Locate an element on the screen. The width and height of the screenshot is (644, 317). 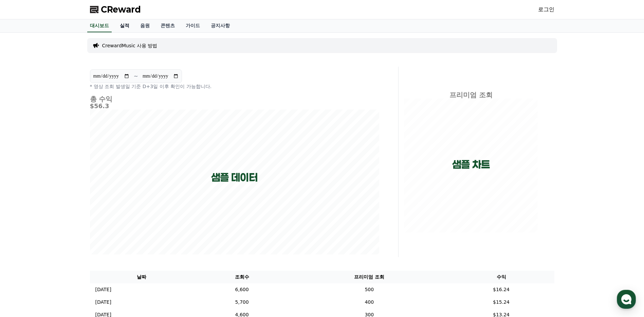
a: 홈 is located at coordinates (24, 224).